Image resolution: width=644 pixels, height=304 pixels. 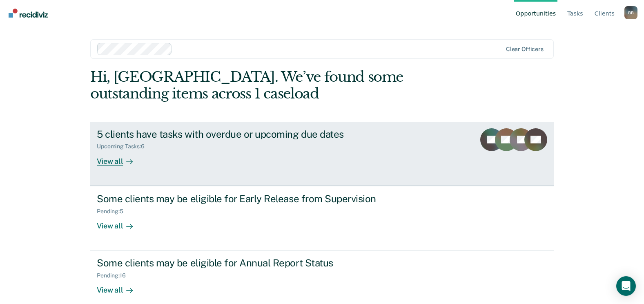 I want to click on div: B B, so click(x=631, y=13).